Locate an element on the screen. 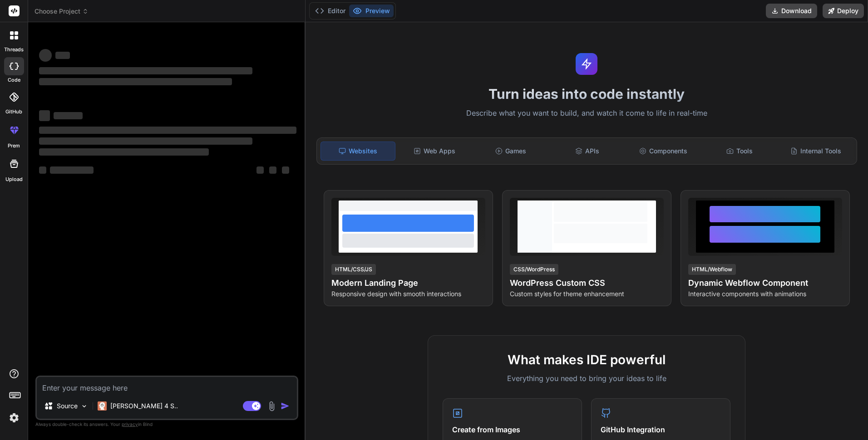 The height and width of the screenshot is (440, 868). div: HTML/CSS/JS is located at coordinates (353, 270).